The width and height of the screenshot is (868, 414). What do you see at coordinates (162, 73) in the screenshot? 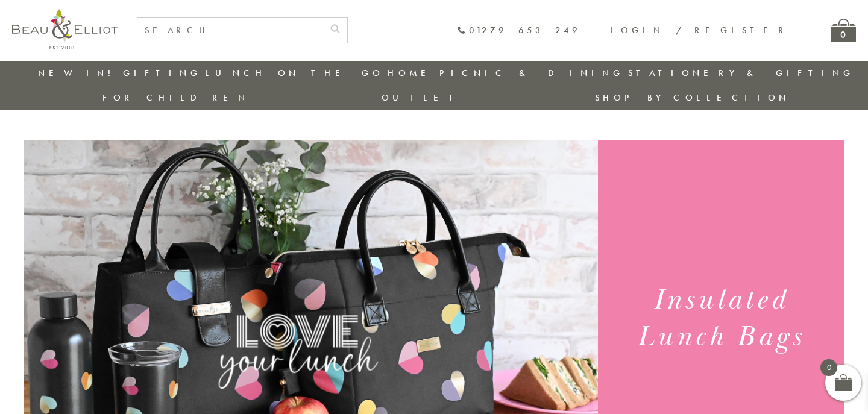
I see `a: Gifting` at bounding box center [162, 73].